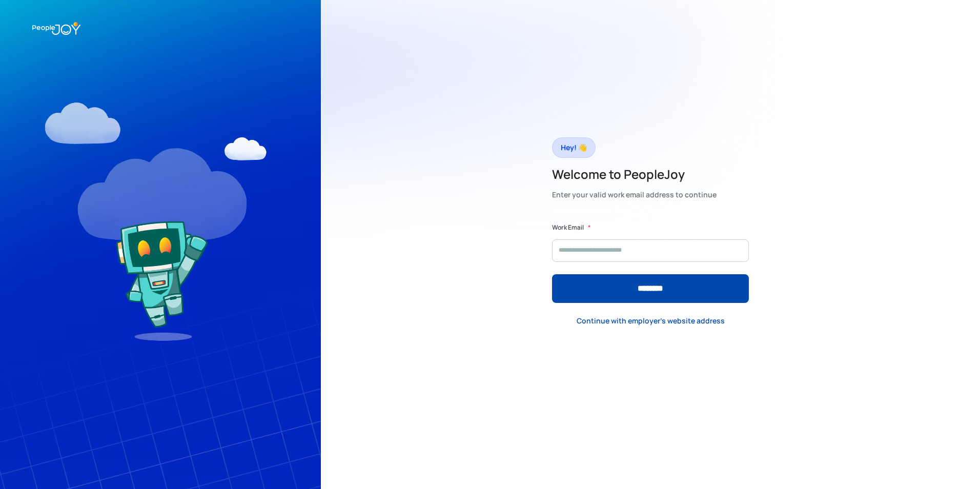  I want to click on label: Work Email, so click(568, 227).